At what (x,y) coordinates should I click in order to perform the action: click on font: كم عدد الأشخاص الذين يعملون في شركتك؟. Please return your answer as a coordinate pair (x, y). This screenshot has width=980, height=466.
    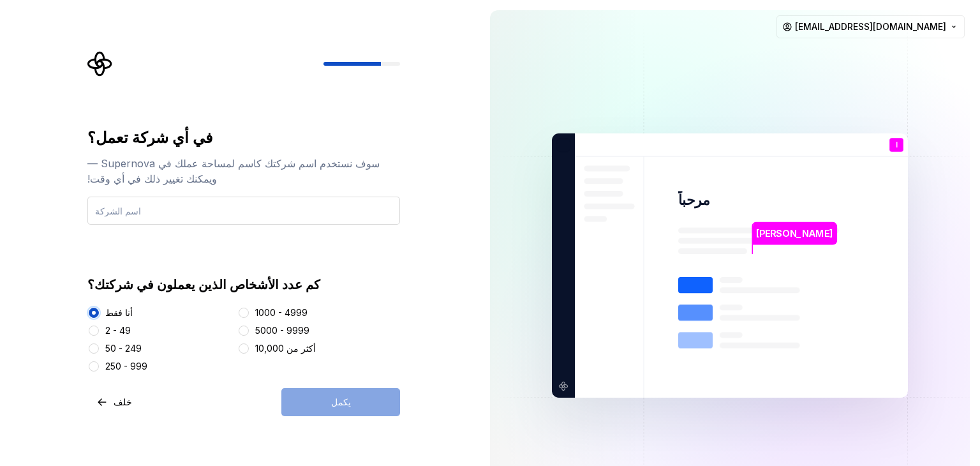
    Looking at the image, I should click on (203, 285).